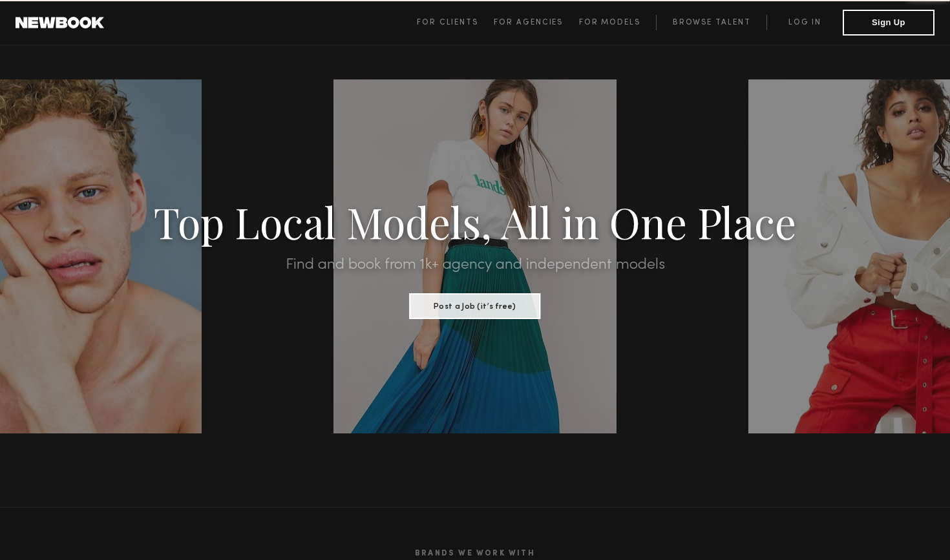 The height and width of the screenshot is (560, 950). Describe the element at coordinates (804, 22) in the screenshot. I see `a: Log in` at that location.